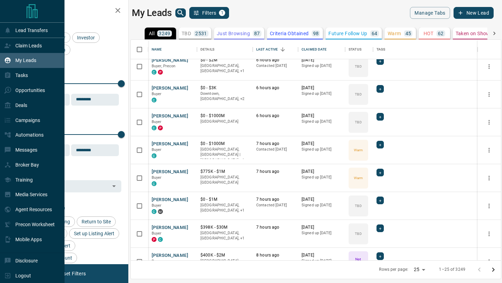  Describe the element at coordinates (493, 270) in the screenshot. I see `button: Go to next page` at that location.